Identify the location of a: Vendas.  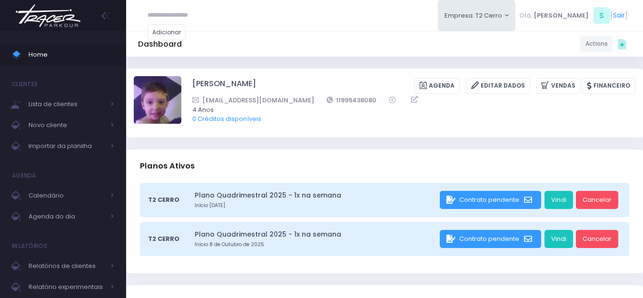
(558, 86).